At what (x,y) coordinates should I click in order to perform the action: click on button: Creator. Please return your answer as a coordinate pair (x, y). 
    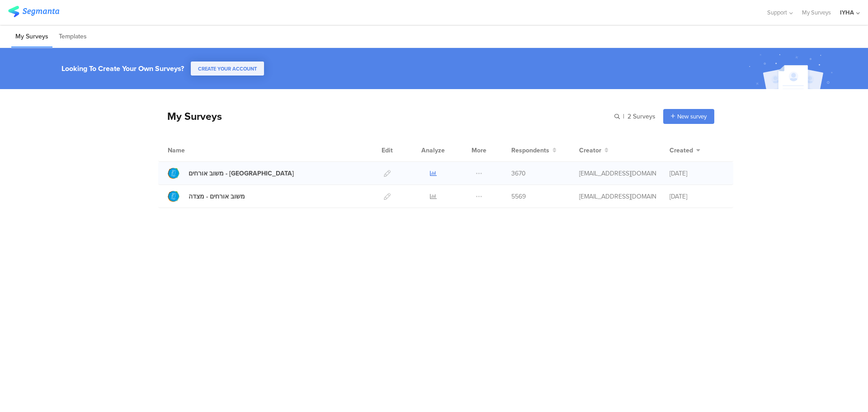
    Looking at the image, I should click on (593, 150).